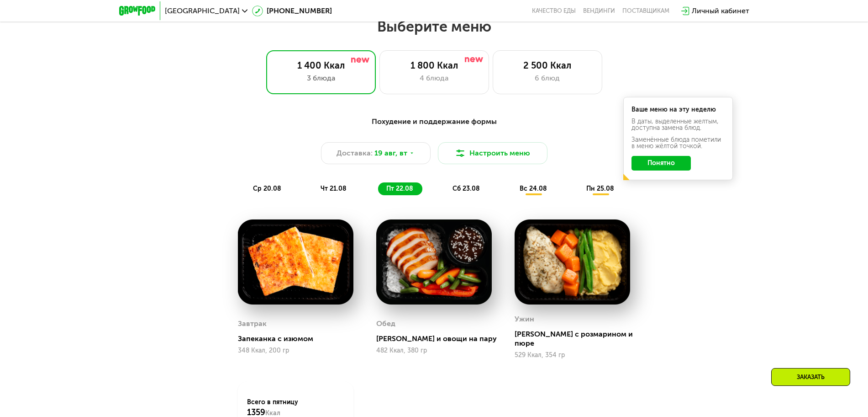  I want to click on div: 6 блюд, so click(548, 78).